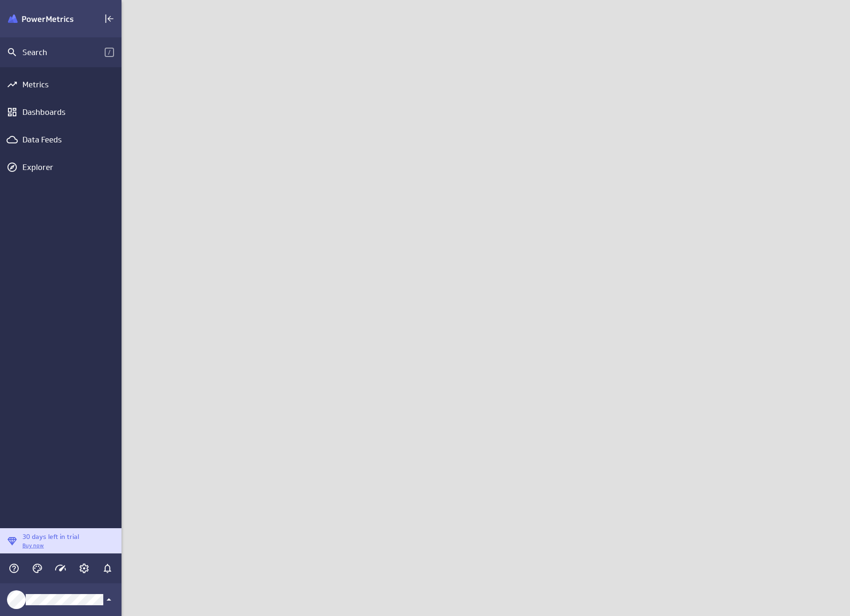  What do you see at coordinates (84, 569) in the screenshot?
I see `div: Account and settings` at bounding box center [84, 569].